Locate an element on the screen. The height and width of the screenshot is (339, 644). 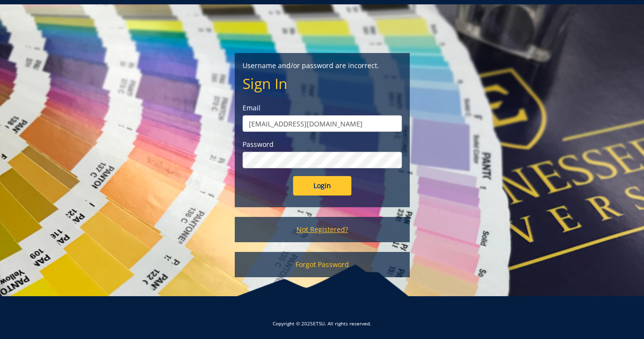
h2: Sign In is located at coordinates (322, 83).